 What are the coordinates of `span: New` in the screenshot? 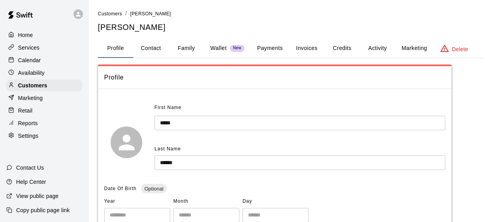 It's located at (237, 48).